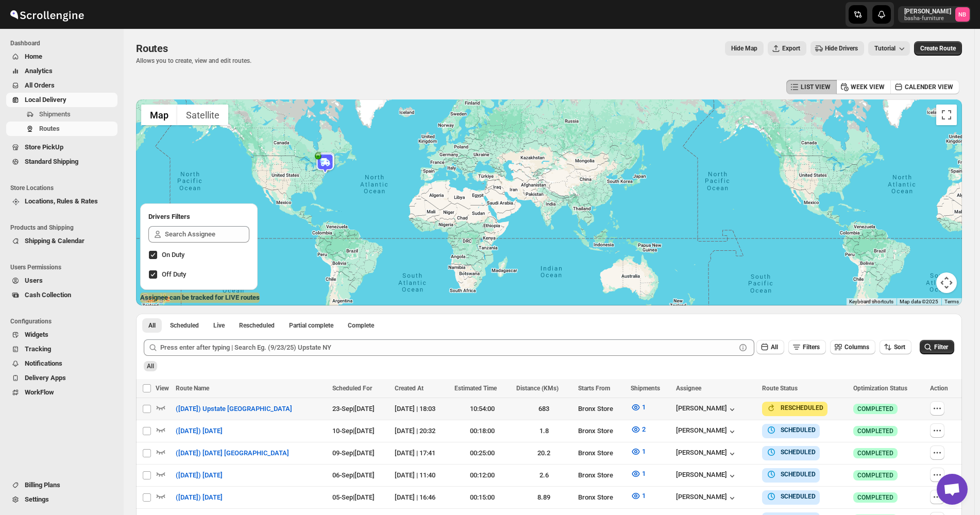  Describe the element at coordinates (900, 347) in the screenshot. I see `span: Sort` at that location.